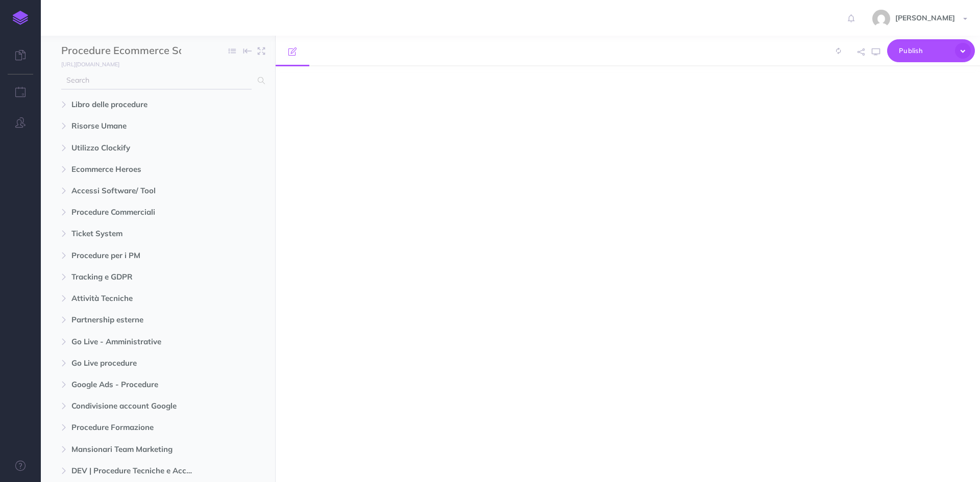 The width and height of the screenshot is (980, 482). I want to click on span: Go Live procedure, so click(136, 363).